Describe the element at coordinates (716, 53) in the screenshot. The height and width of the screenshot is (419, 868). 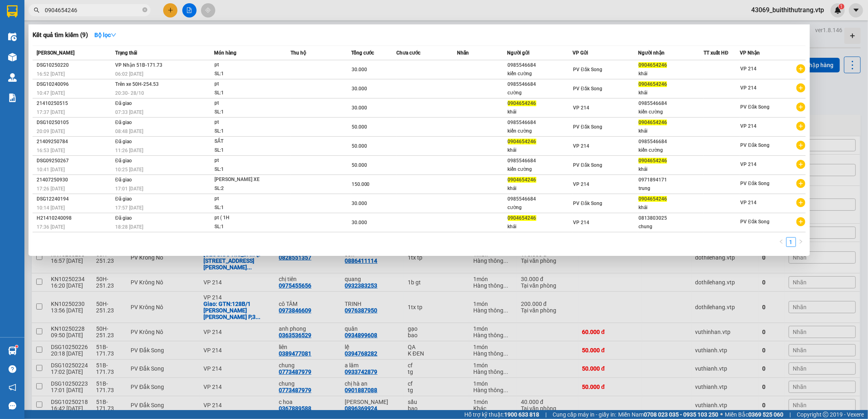
I see `span: TT xuất HĐ` at that location.